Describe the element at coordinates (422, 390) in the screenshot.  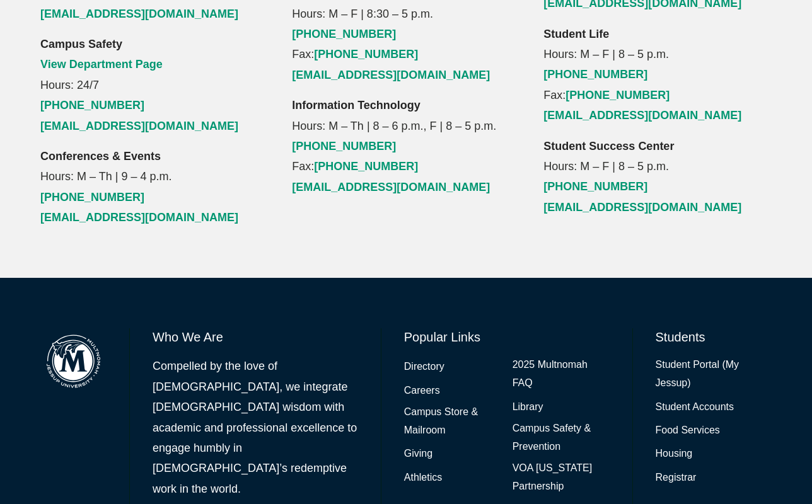
I see `a: Careers` at that location.